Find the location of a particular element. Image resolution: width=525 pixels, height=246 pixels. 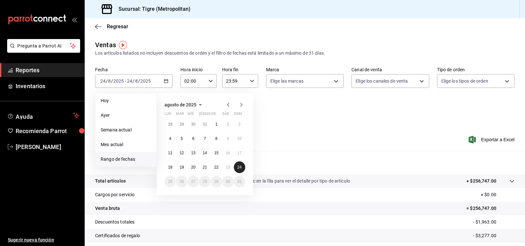

p: + $0.00 is located at coordinates (497, 195).